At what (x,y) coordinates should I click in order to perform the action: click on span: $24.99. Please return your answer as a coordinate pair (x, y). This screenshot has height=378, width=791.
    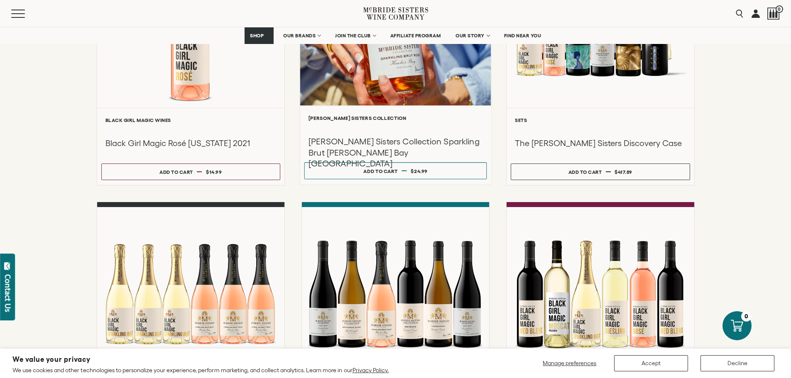
    Looking at the image, I should click on (419, 171).